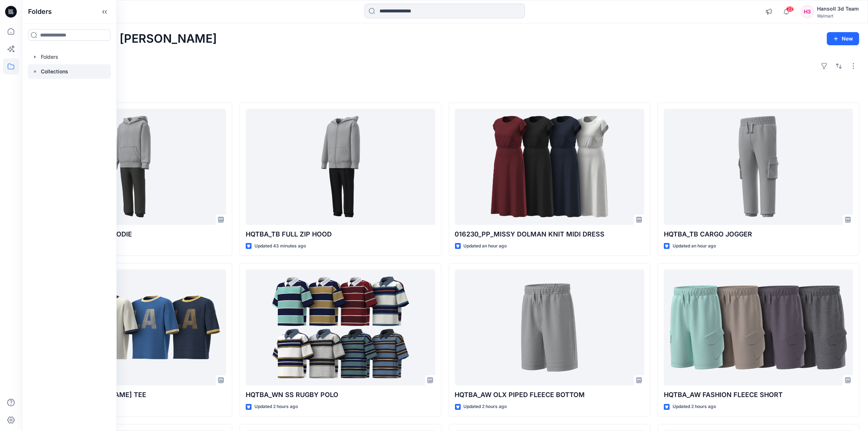 This screenshot has width=868, height=431. Describe the element at coordinates (280, 246) in the screenshot. I see `p: Updated 43 minutes ago` at that location.